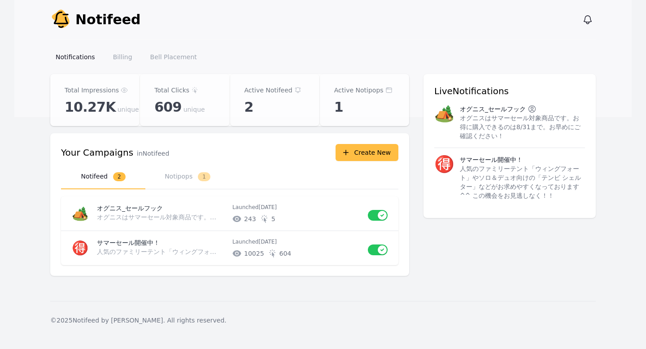 This screenshot has width=646, height=349. What do you see at coordinates (359, 90) in the screenshot?
I see `p: Active Notipops` at bounding box center [359, 90].